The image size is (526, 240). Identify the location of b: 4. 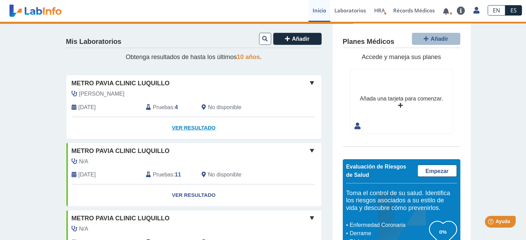
(176, 107).